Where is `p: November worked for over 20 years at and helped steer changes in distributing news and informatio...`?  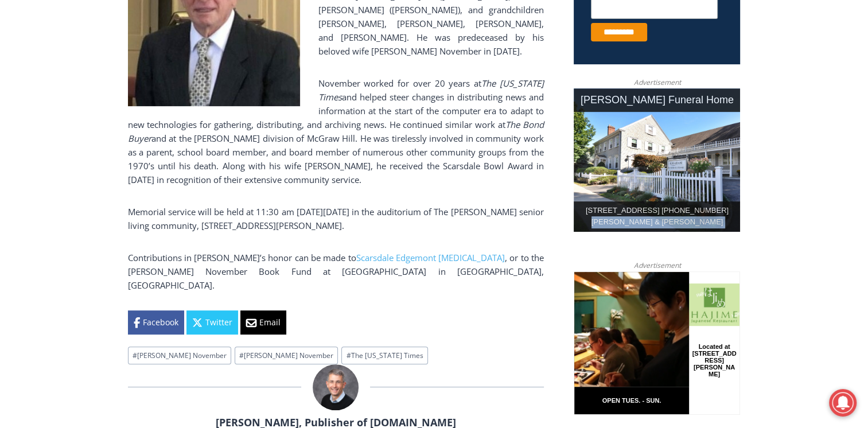 p: November worked for over 20 years at and helped steer changes in distributing news and informatio... is located at coordinates (336, 132).